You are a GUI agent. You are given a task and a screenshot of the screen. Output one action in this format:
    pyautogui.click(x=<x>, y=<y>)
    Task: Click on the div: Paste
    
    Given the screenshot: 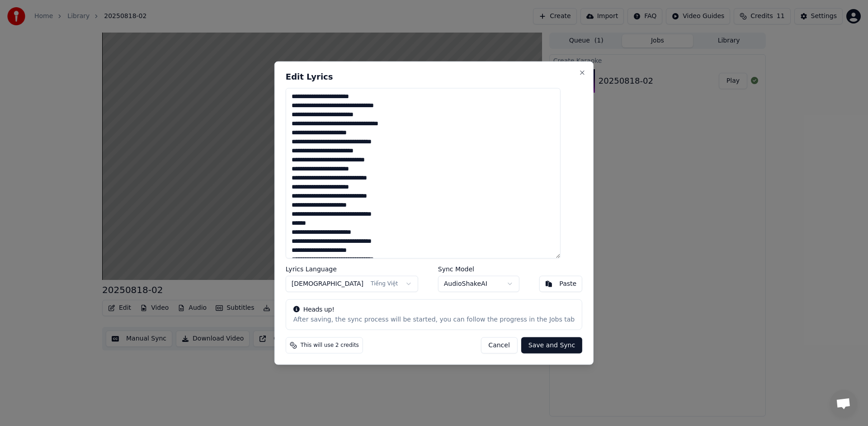 What is the action you would take?
    pyautogui.click(x=568, y=284)
    